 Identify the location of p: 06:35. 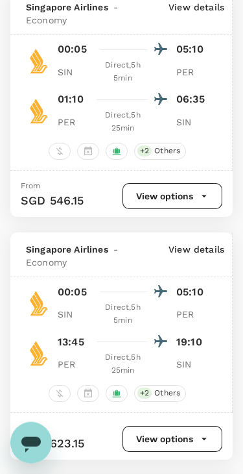
(193, 99).